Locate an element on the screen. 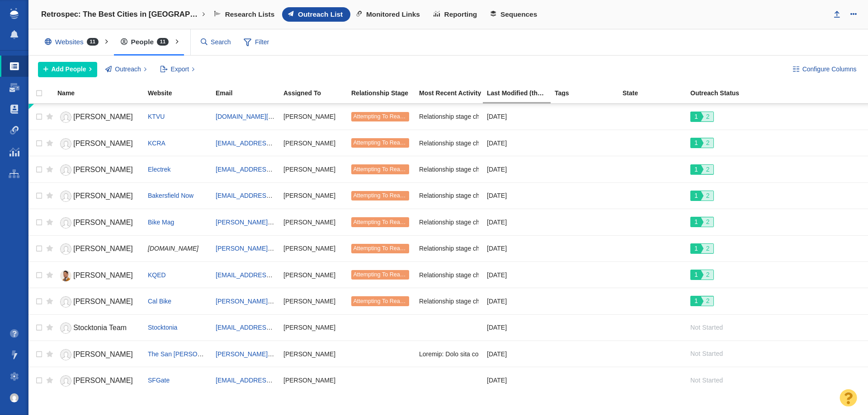 This screenshot has width=868, height=415. a: Outreach List is located at coordinates (316, 15).